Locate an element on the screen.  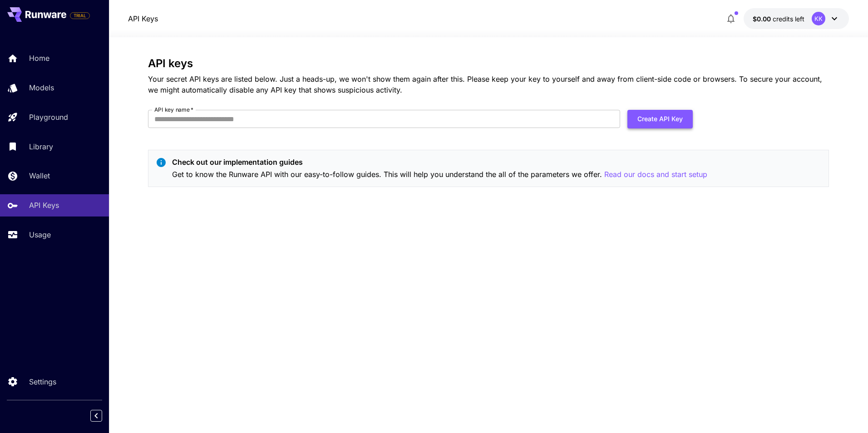
p: Get to know the Runware API with our easy-to-follow guides. This will help you understand the all... is located at coordinates (439, 175).